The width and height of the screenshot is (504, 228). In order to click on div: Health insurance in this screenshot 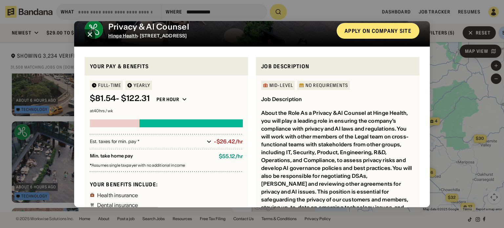, I will do `click(118, 195)`.